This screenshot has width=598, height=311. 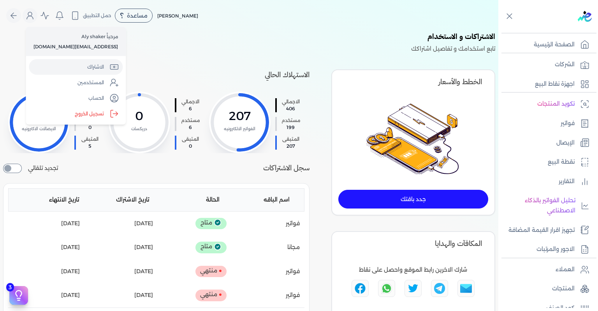 I want to click on a: اجهزة نقاط البيع, so click(x=546, y=84).